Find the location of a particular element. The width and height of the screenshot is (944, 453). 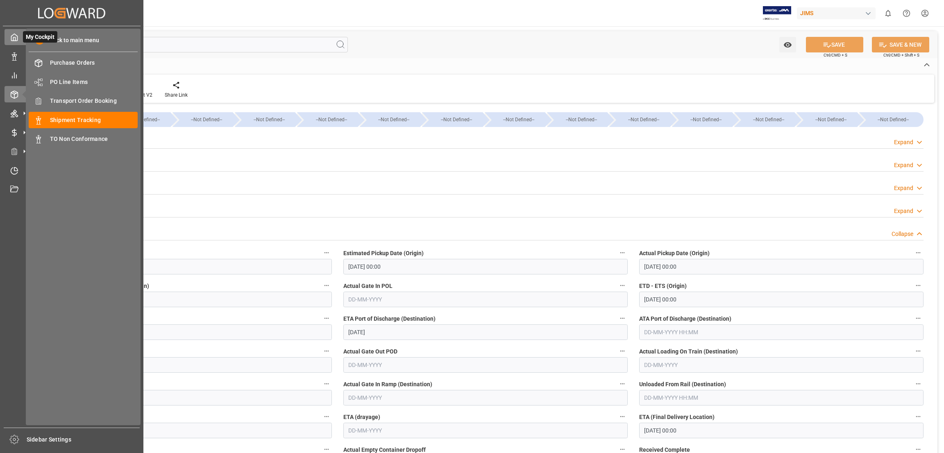

button: ETA (Final Delivery Location) is located at coordinates (918, 417).